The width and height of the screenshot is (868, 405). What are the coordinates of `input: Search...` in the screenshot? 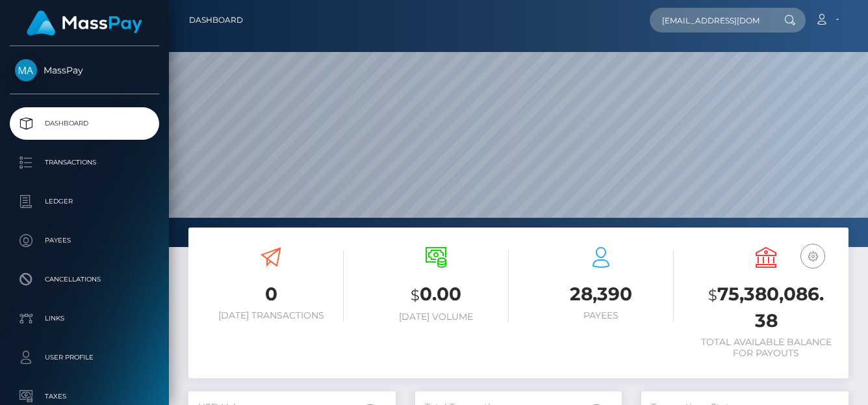 It's located at (711, 20).